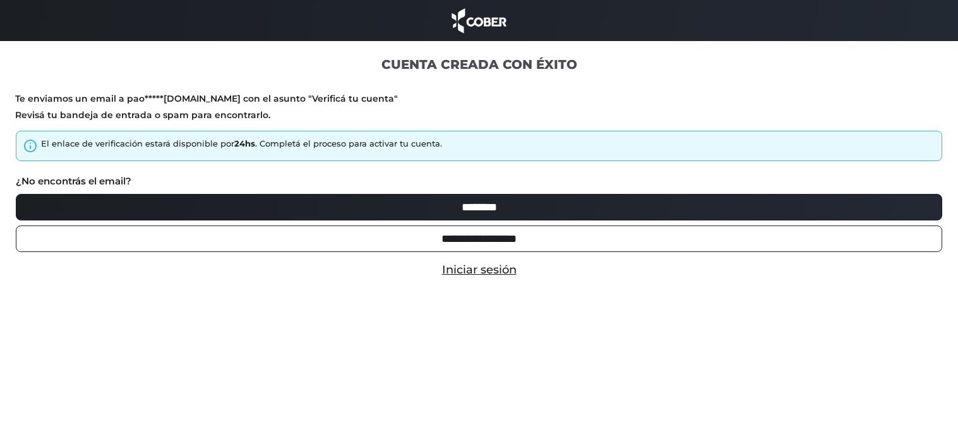 The width and height of the screenshot is (958, 439). I want to click on img: cober_marca.png, so click(480, 20).